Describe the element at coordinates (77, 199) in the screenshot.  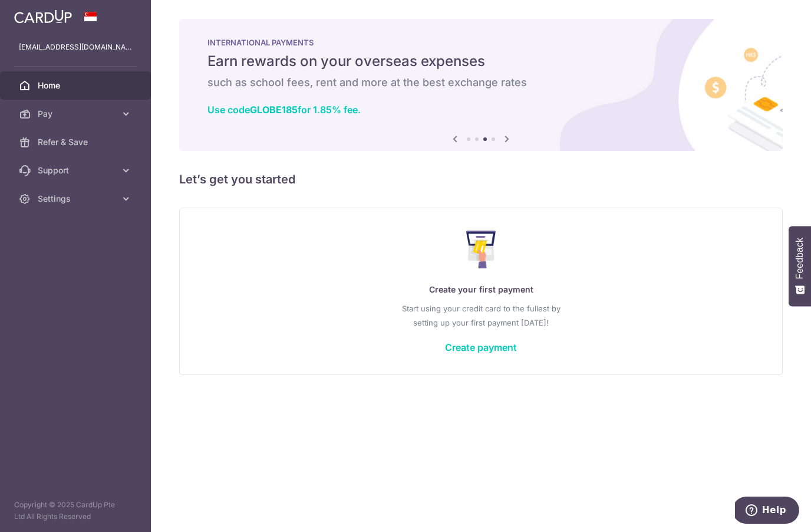
I see `span: Settings` at that location.